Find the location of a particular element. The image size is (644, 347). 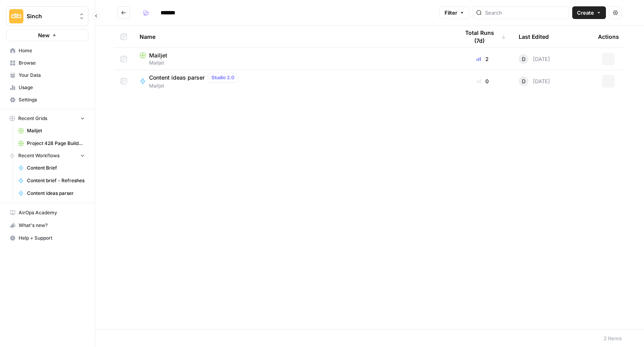

button: New is located at coordinates (47, 35).